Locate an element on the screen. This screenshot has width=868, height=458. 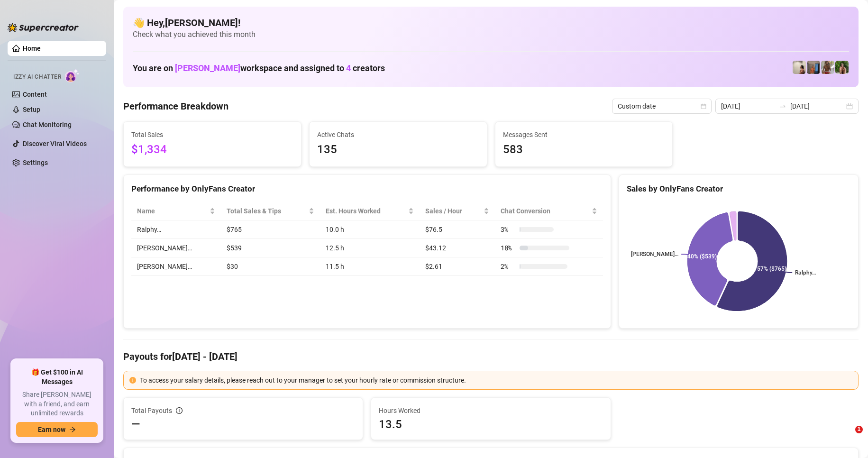
span: Sales / Hour is located at coordinates (453, 211).